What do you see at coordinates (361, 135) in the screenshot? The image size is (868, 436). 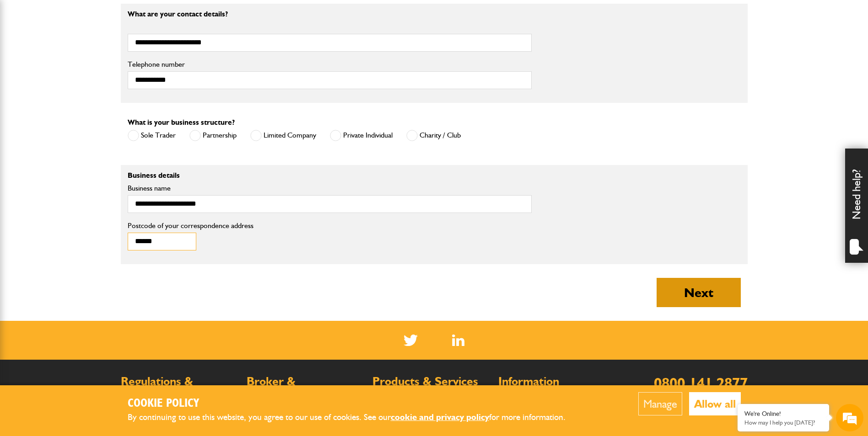 I see `label: Private Individual` at bounding box center [361, 135].